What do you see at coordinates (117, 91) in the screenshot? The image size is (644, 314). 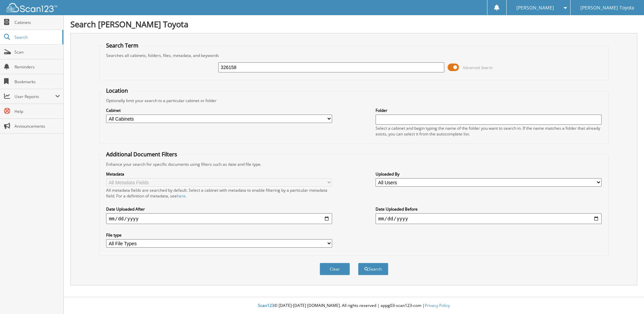 I see `legend: Location` at bounding box center [117, 91].